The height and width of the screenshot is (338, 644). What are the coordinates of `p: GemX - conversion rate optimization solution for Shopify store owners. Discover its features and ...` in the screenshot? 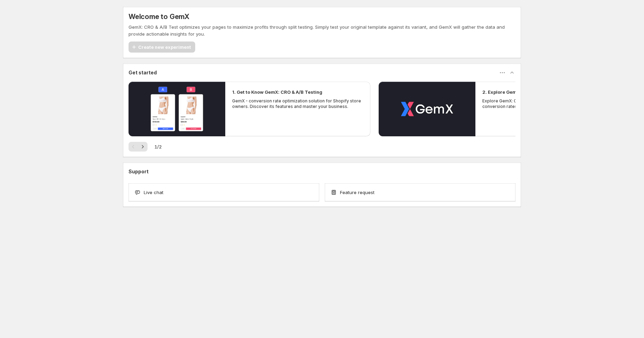 It's located at (298, 104).